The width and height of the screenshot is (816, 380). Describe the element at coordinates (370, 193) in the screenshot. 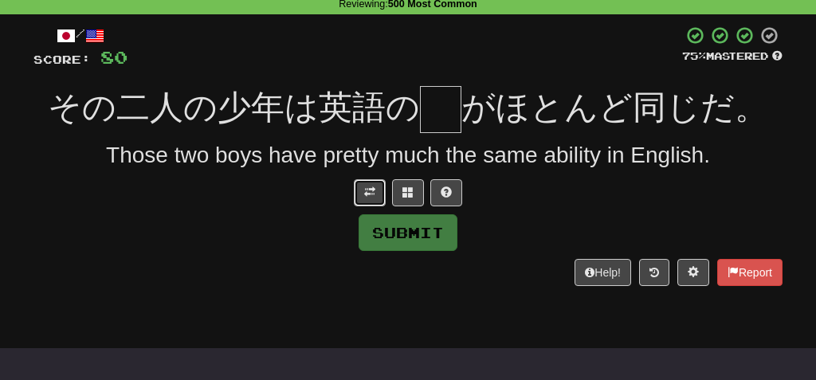

I see `button: Toggle translation (alt+t)` at that location.